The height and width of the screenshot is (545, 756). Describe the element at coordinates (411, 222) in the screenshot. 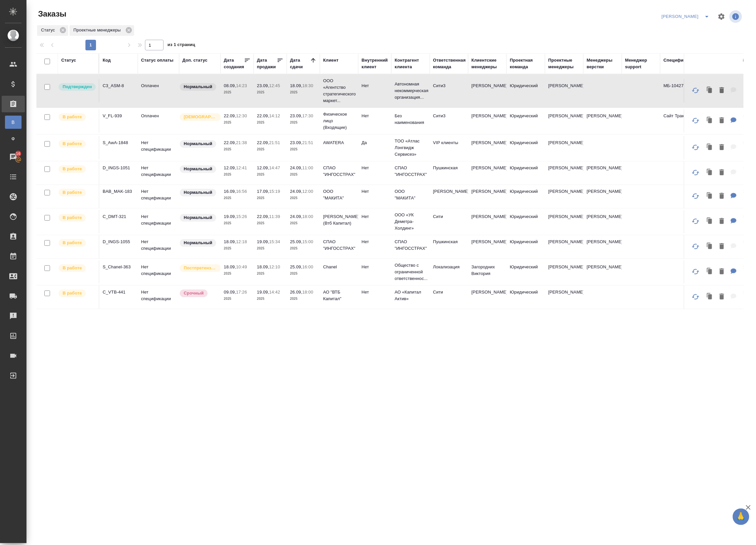

I see `p: ООО «УК Деметра-Холдинг»` at that location.